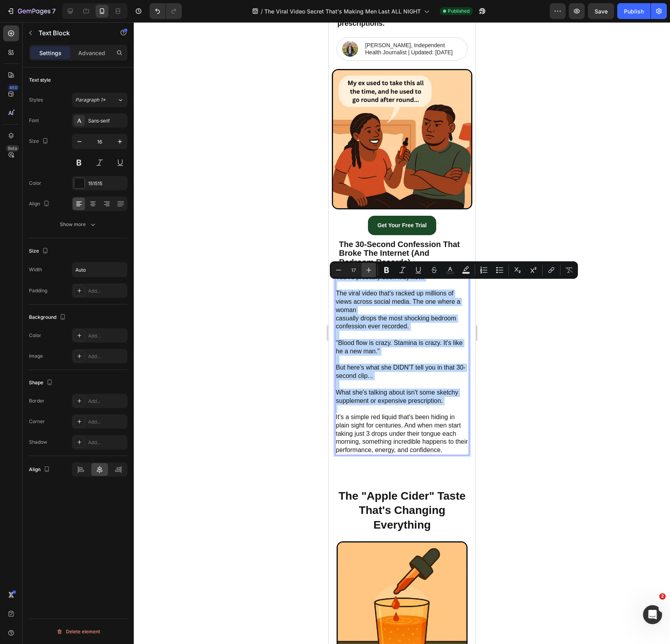 This screenshot has width=670, height=644. What do you see at coordinates (73, 411) in the screenshot?
I see `p: It's a simple red liquid that's been hiding in plain sight for centuries. And when men start taki...` at bounding box center [73, 411].